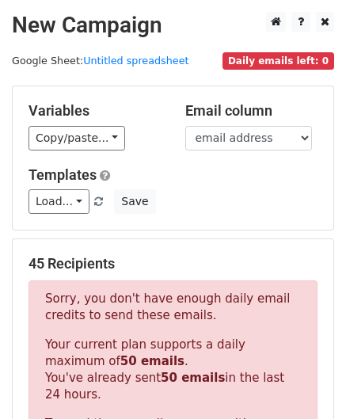  What do you see at coordinates (306, 381) in the screenshot?
I see `div: Chat Widget` at bounding box center [306, 381].